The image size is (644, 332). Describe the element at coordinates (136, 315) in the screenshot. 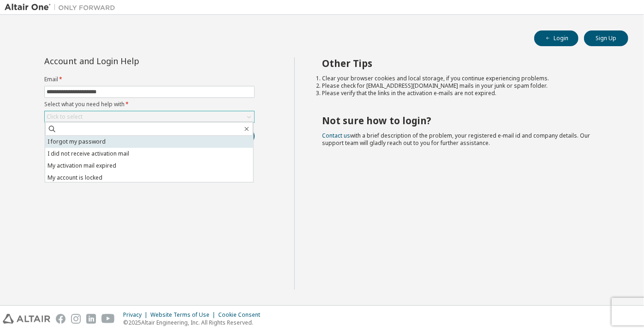

I see `div: Privacy` at that location.